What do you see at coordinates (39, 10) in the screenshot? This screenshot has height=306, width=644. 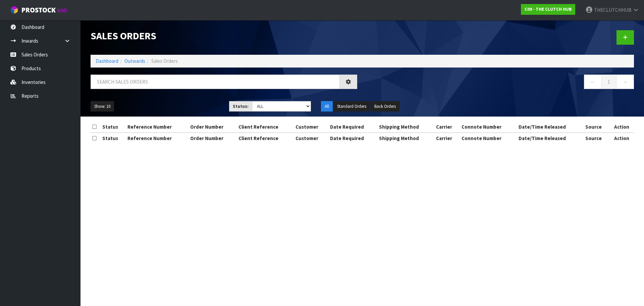 I see `span: ProStock` at bounding box center [39, 10].